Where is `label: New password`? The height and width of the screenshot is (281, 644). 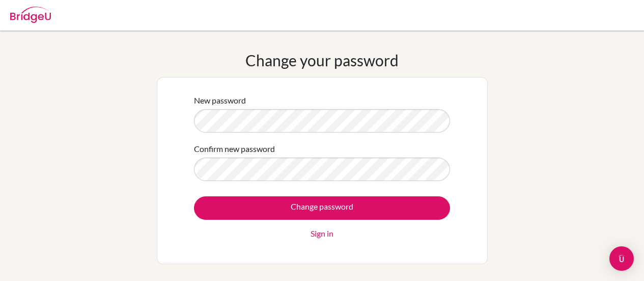 label: New password is located at coordinates (220, 100).